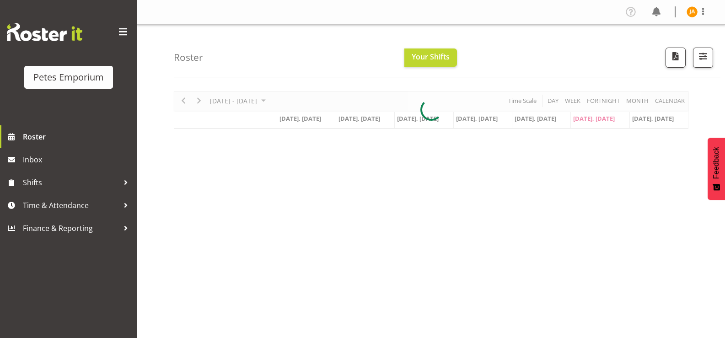 This screenshot has height=338, width=725. I want to click on span: Time & Attendance, so click(71, 205).